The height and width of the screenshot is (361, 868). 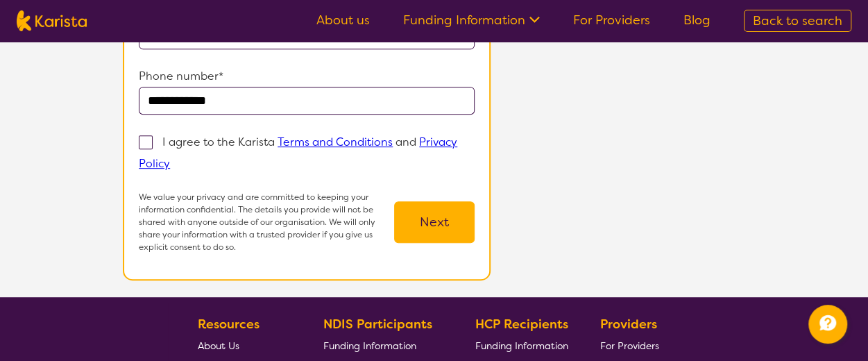 I want to click on a: Terms and Conditions, so click(x=335, y=142).